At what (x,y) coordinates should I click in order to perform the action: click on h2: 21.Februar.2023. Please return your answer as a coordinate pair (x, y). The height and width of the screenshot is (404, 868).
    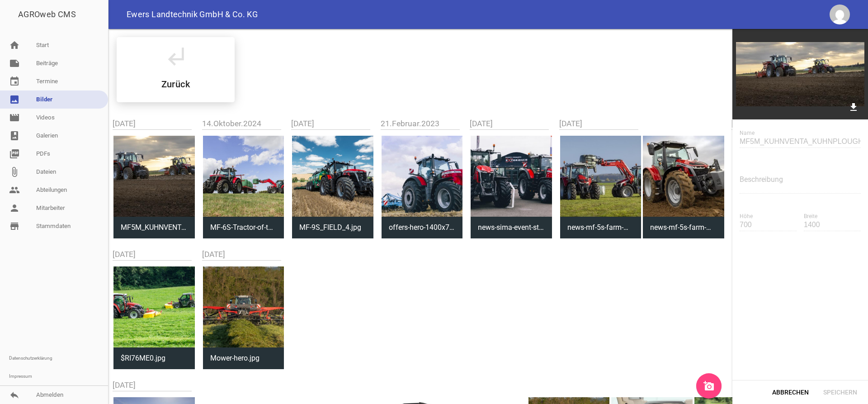
    Looking at the image, I should click on (422, 123).